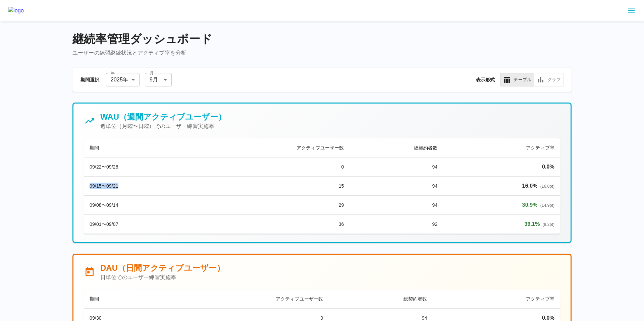  I want to click on td: 92, so click(396, 224).